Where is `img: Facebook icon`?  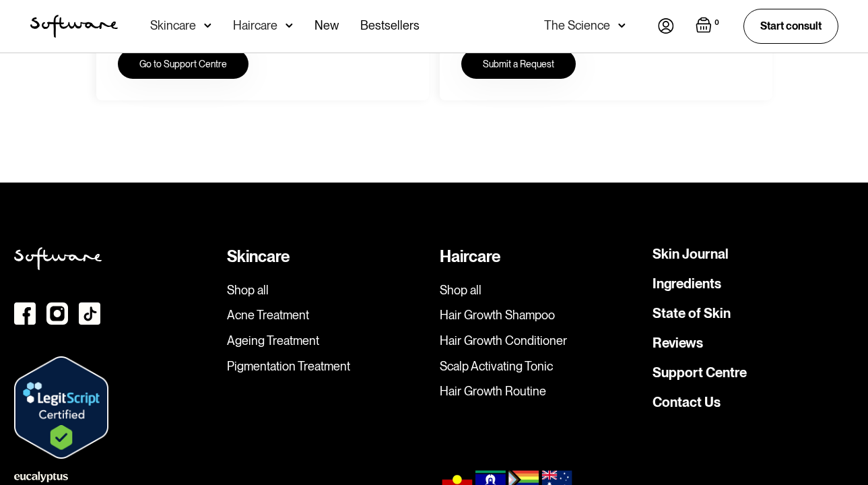 img: Facebook icon is located at coordinates (25, 313).